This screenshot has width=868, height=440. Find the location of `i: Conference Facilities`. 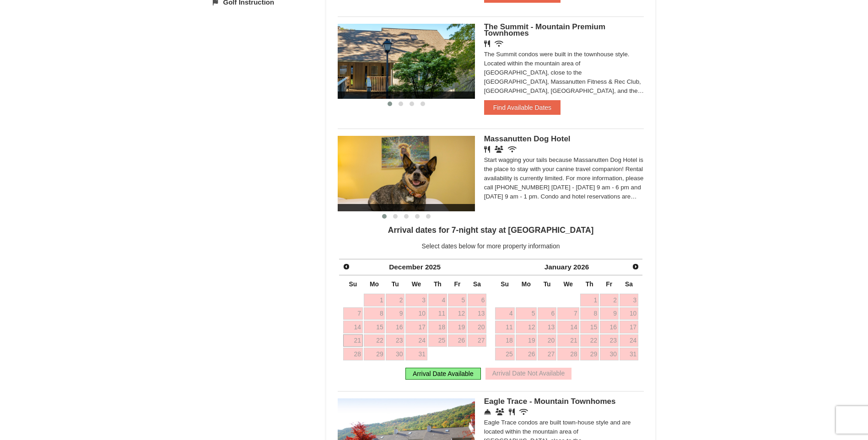

i: Conference Facilities is located at coordinates (499, 411).